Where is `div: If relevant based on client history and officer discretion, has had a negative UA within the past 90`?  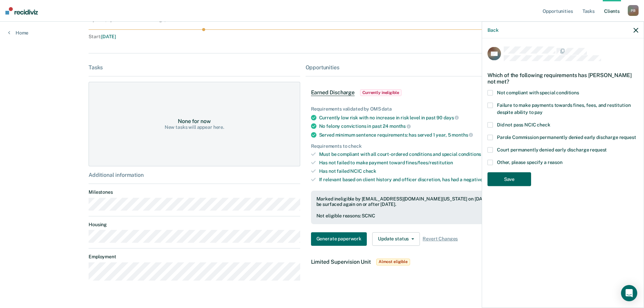
div: If relevant based on client history and officer discretion, has had a negative UA within the past 90 is located at coordinates (435, 179).